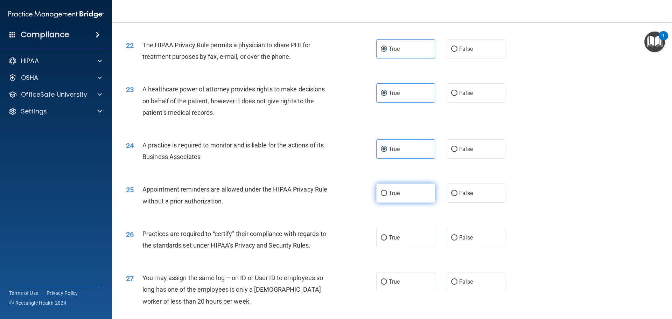  Describe the element at coordinates (130, 146) in the screenshot. I see `span: 24` at that location.